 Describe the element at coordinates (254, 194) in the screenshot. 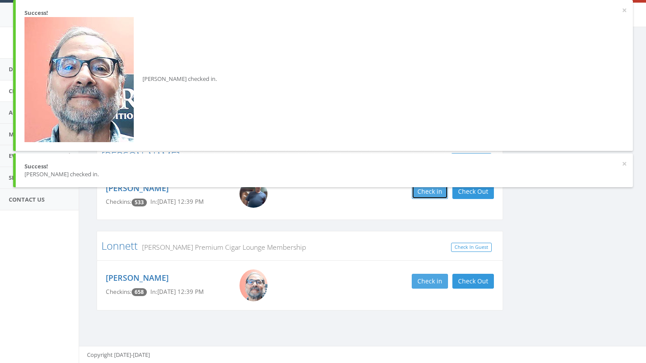

I see `img: Kevin_Howerton.png` at that location.